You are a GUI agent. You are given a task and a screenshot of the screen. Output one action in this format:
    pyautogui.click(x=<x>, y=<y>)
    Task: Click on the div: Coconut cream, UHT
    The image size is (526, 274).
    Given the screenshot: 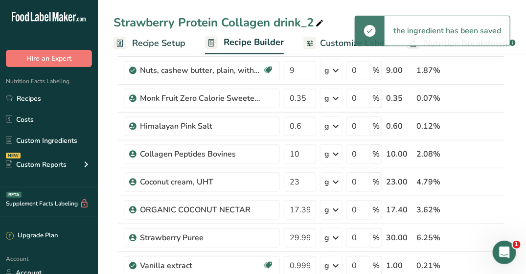 What is the action you would take?
    pyautogui.click(x=201, y=182)
    